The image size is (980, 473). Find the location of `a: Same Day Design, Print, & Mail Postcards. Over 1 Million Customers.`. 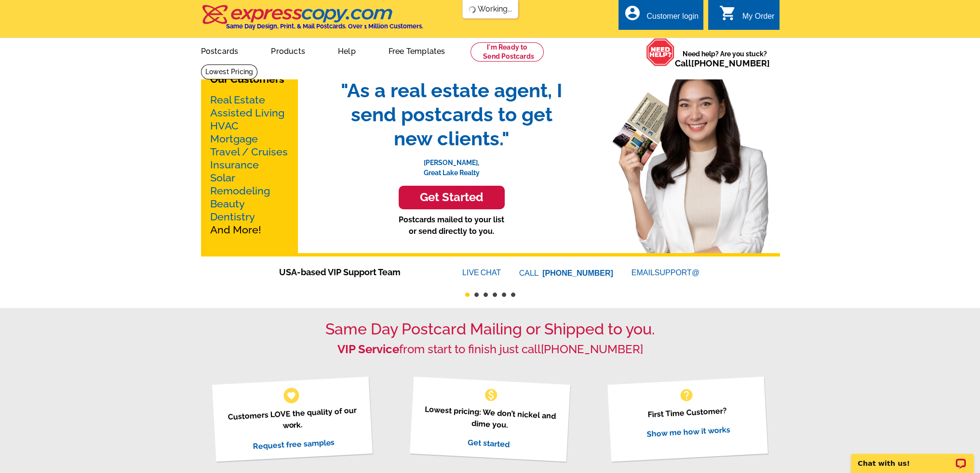

a: Same Day Design, Print, & Mail Postcards. Over 1 Million Customers. is located at coordinates (312, 21).